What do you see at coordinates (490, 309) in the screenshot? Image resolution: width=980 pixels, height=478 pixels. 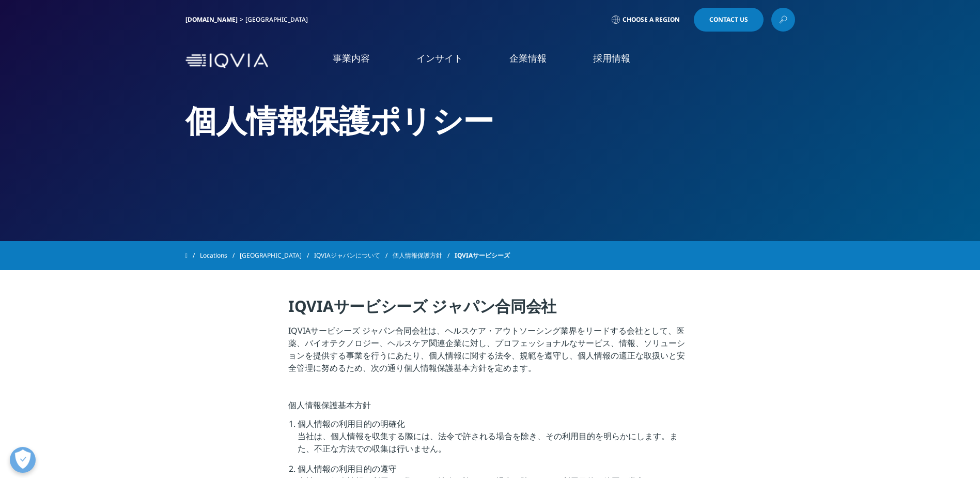 I see `h4: IQVIAサービシーズ ジャパン合同会社` at bounding box center [490, 309].